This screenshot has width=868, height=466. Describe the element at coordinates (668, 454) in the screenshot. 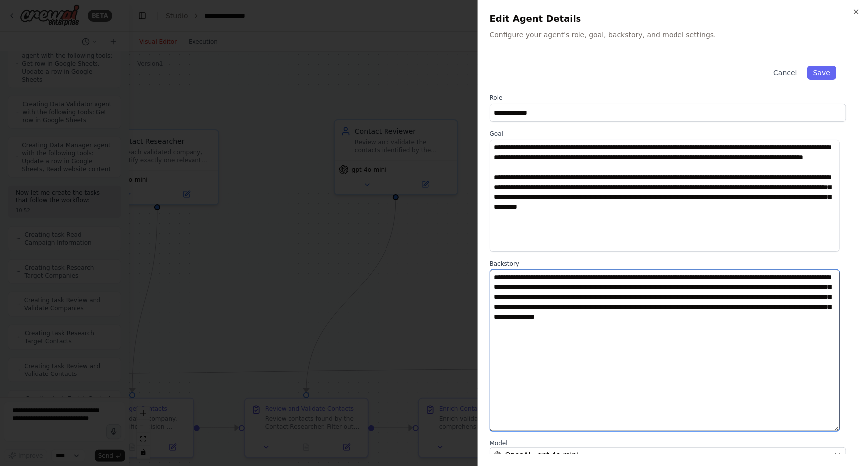

I see `button: OpenAI - gpt-4o-mini` at that location.